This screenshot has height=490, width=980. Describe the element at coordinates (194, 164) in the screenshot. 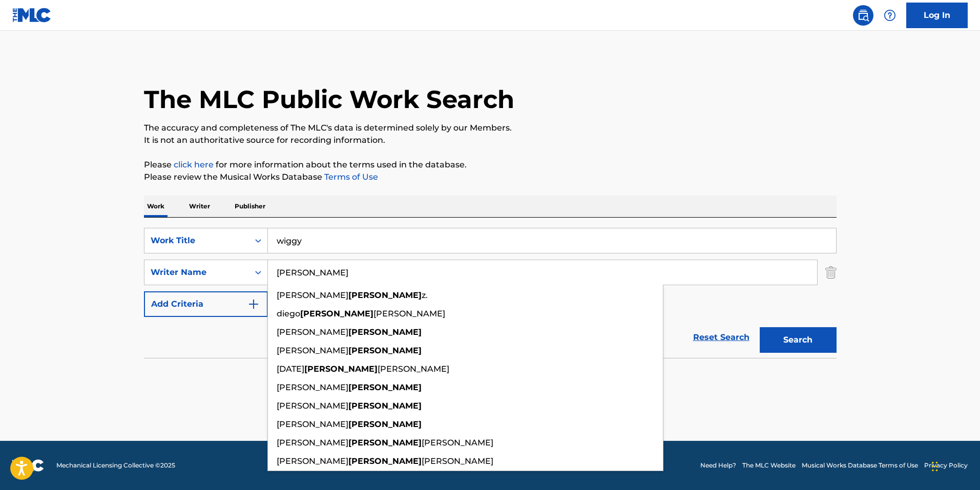

I see `a: click here` at that location.